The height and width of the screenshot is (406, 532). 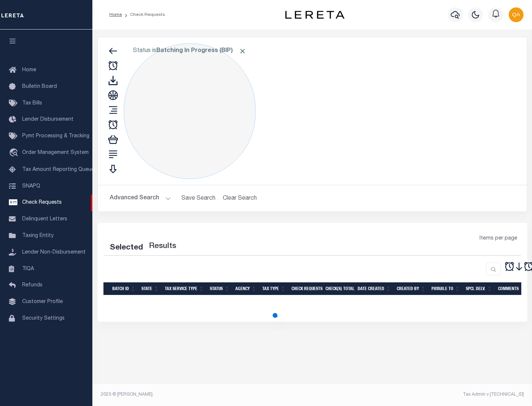 What do you see at coordinates (58, 170) in the screenshot?
I see `span: Tax Amount Reporting Queue` at bounding box center [58, 170].